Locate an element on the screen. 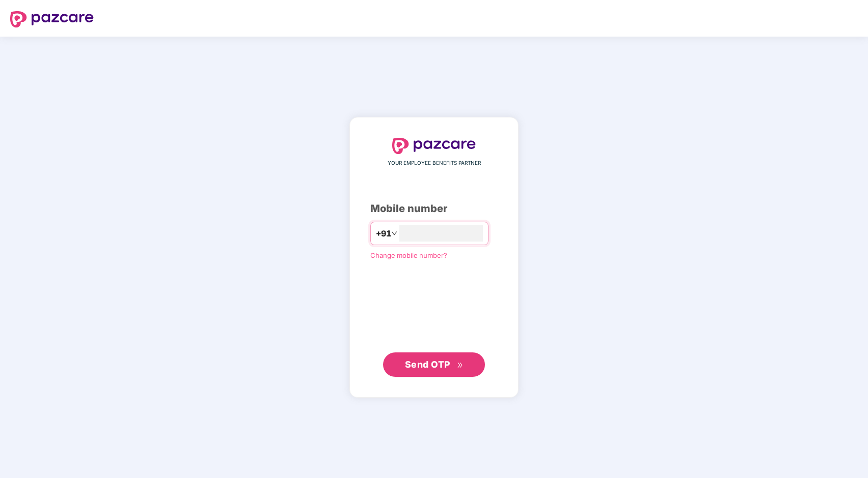 Image resolution: width=868 pixels, height=478 pixels. span: YOUR EMPLOYEE BENEFITS PARTNER is located at coordinates (434, 163).